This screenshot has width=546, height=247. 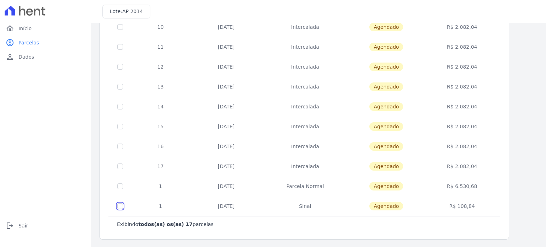 I want to click on i: person, so click(x=10, y=57).